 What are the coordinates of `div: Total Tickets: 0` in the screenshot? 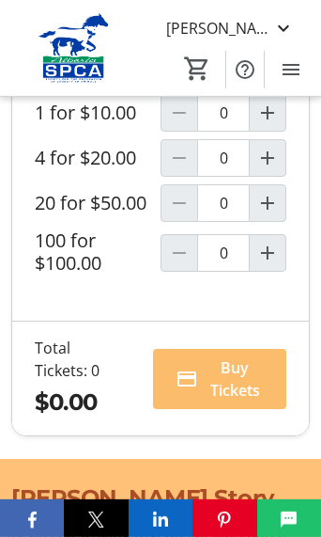 It's located at (79, 359).